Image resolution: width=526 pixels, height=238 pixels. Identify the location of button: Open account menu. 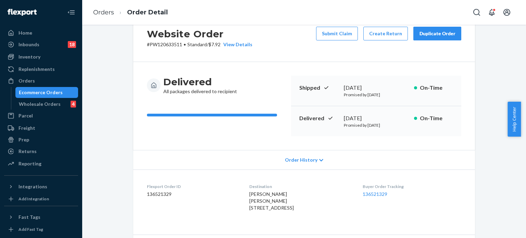
(507, 12).